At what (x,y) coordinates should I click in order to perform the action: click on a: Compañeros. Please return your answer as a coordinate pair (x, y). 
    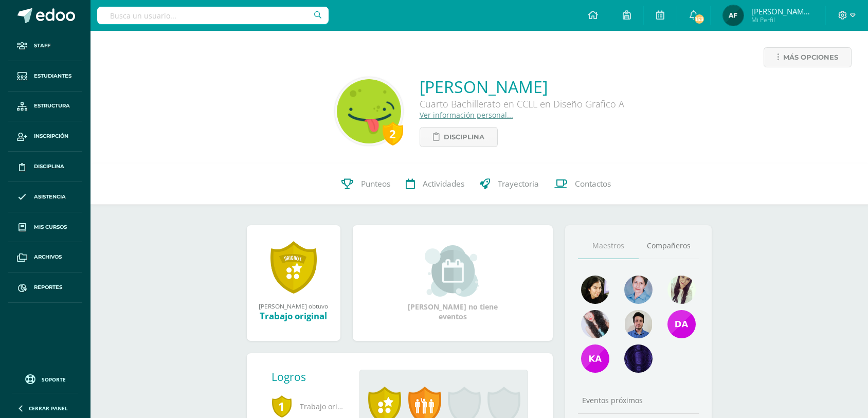
    Looking at the image, I should click on (670, 246).